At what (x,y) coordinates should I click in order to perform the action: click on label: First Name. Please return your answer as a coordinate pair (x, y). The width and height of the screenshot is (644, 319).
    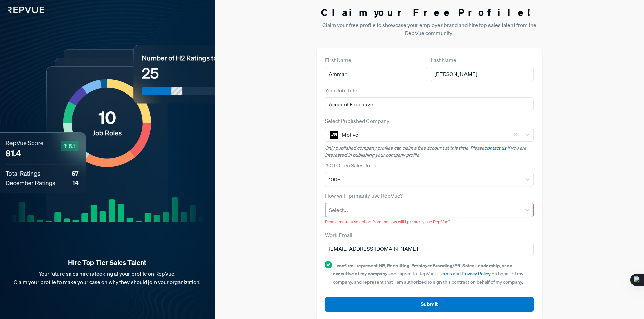
    Looking at the image, I should click on (338, 60).